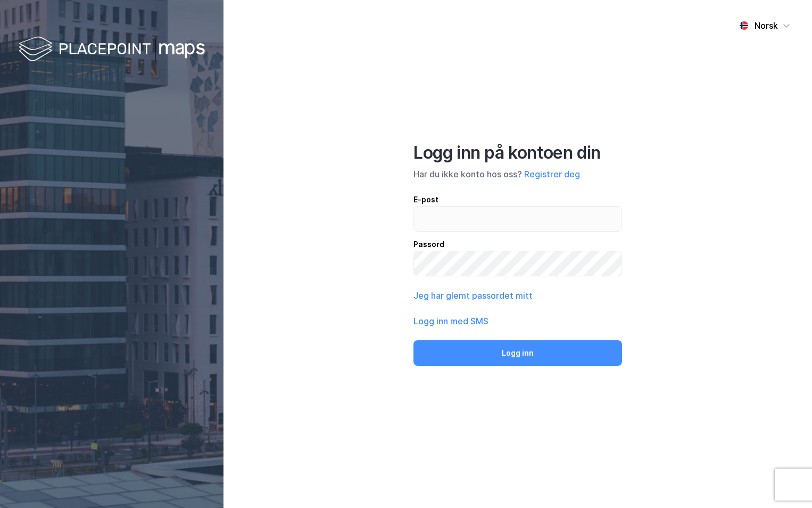 The image size is (812, 508). I want to click on div: E-post, so click(518, 199).